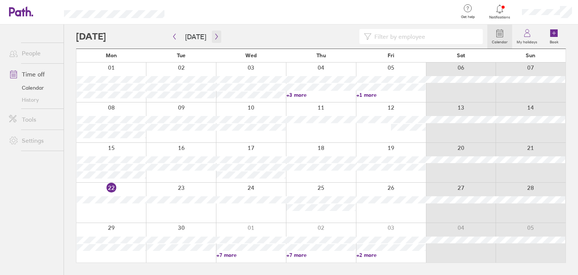 The image size is (578, 275). Describe the element at coordinates (391, 95) in the screenshot. I see `a: +1 more` at that location.